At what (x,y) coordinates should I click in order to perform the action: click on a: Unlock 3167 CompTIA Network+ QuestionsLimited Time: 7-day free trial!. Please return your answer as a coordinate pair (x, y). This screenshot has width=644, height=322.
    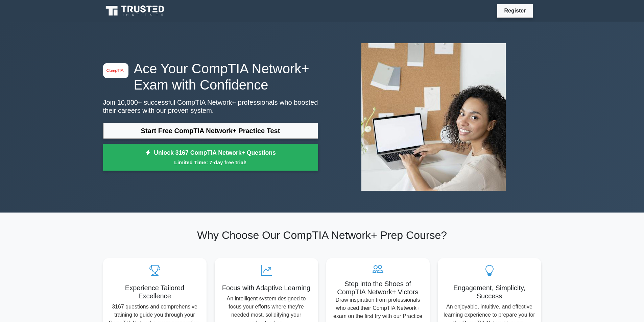
    Looking at the image, I should click on (211, 158).